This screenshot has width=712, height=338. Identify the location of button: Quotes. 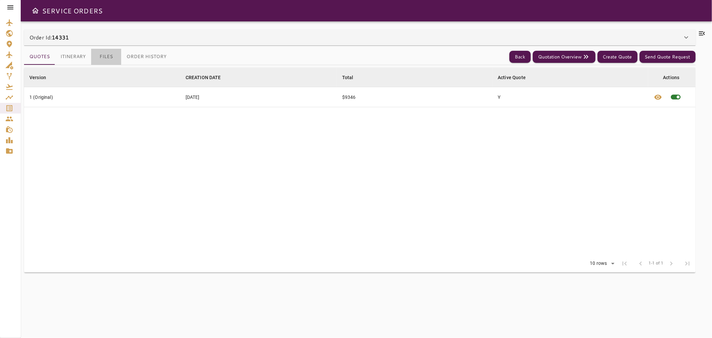
(39, 57).